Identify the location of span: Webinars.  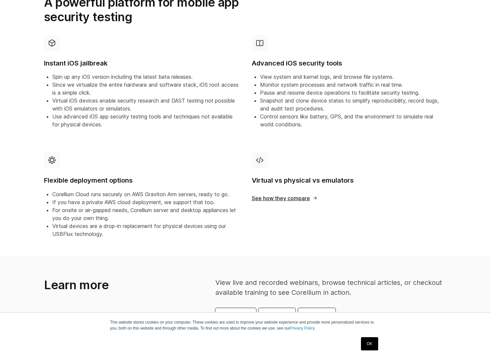
(236, 316).